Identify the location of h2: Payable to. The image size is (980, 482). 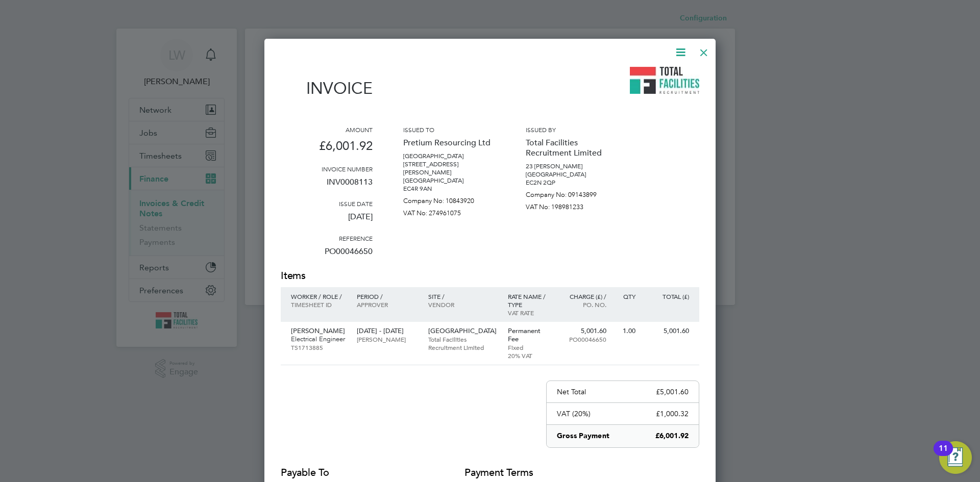
(358, 473).